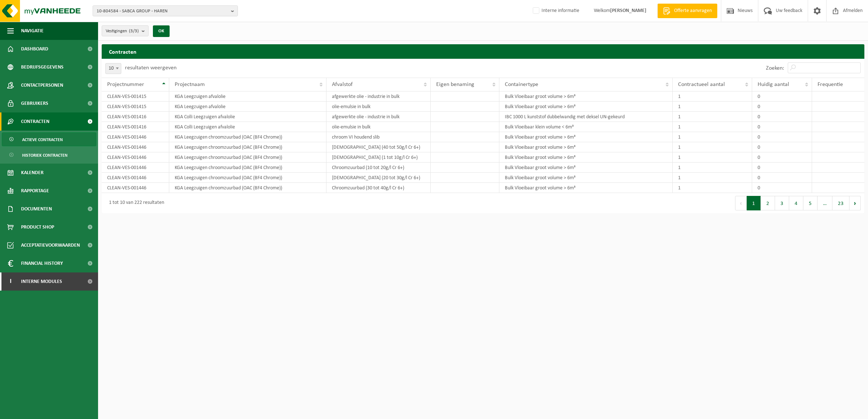 The height and width of the screenshot is (419, 868). What do you see at coordinates (41, 282) in the screenshot?
I see `span: Interne modules` at bounding box center [41, 282].